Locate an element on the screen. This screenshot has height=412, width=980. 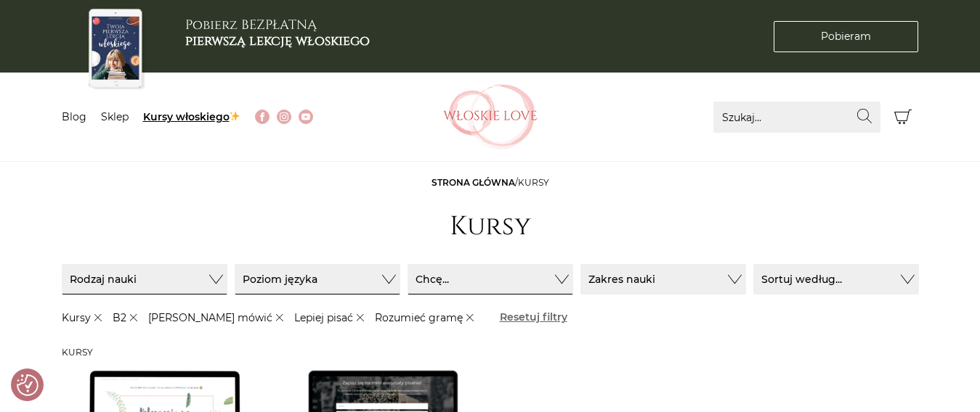
button: Chcę... is located at coordinates (490, 280).